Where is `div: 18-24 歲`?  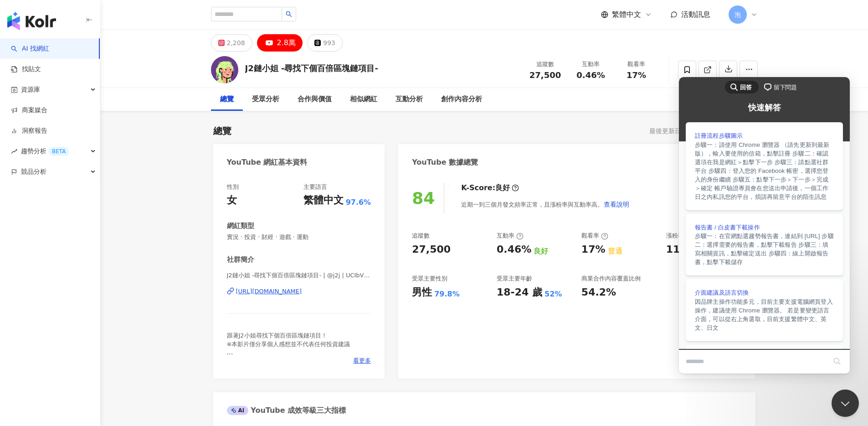
div: 18-24 歲 is located at coordinates (519, 292).